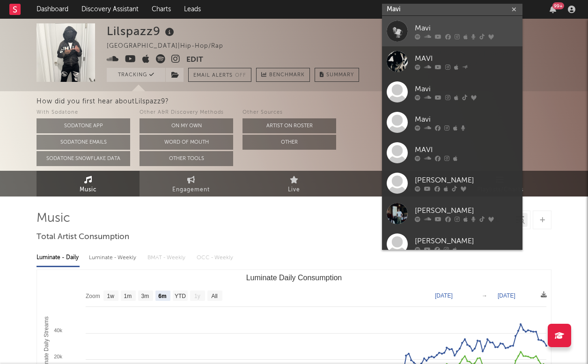  What do you see at coordinates (195, 60) in the screenshot?
I see `button: Edit` at bounding box center [195, 60].